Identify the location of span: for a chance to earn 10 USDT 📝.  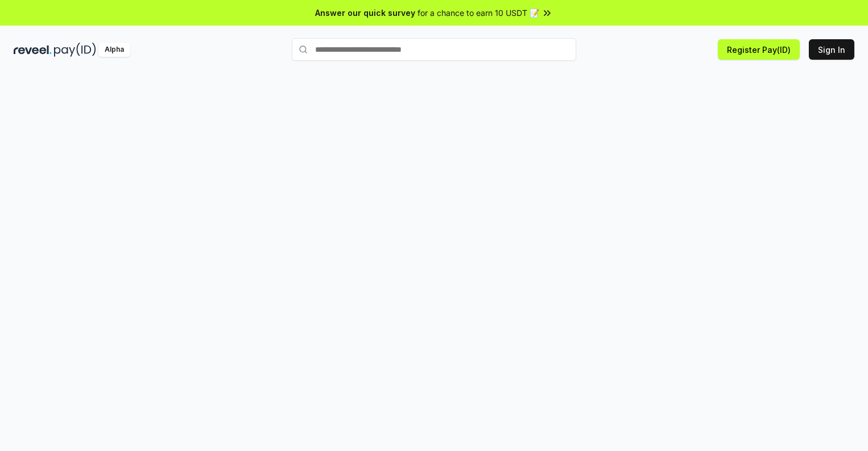
(478, 12).